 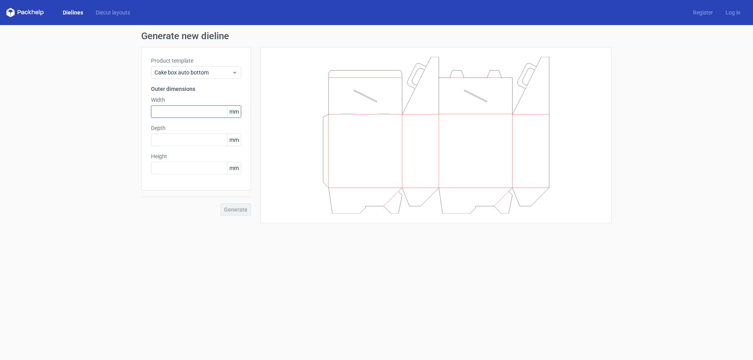 I want to click on label: Height, so click(x=196, y=156).